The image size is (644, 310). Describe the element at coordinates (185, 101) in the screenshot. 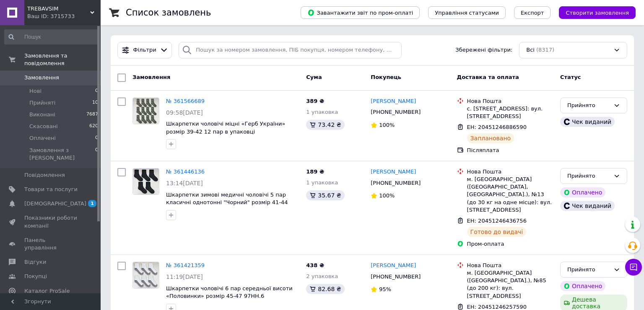

I see `a: № 361566689` at that location.